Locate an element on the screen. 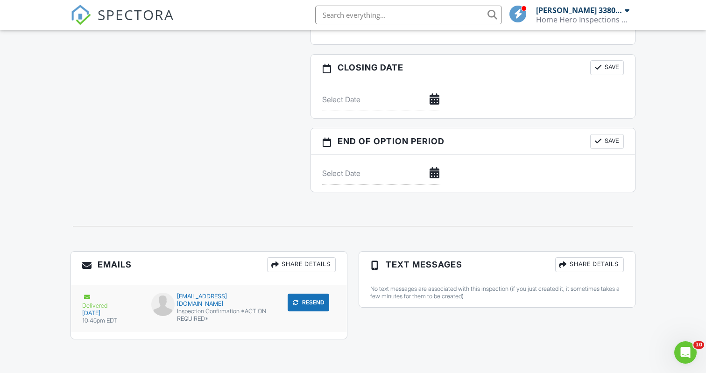 This screenshot has width=706, height=373. div: Delivered is located at coordinates (111, 301).